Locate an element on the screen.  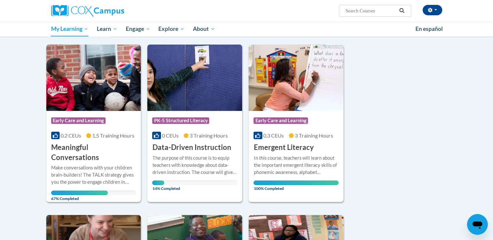
span: 0.2 CEUs is located at coordinates (71, 136).